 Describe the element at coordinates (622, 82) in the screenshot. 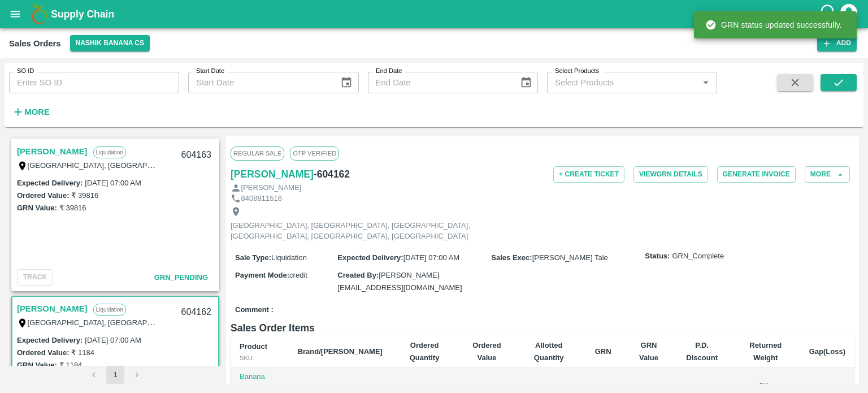

I see `input: Select Products` at that location.